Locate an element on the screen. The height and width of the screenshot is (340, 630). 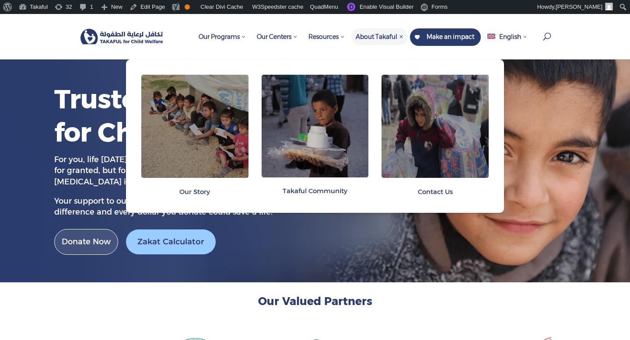
span: Make an impact is located at coordinates (450, 37).